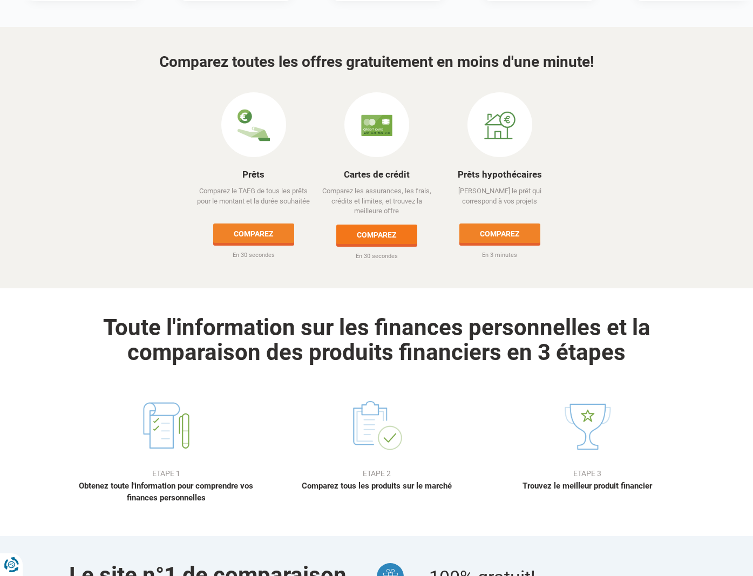 The image size is (753, 576). I want to click on h3: Comparez toutes les offres gratuitement en moins d'une minute!, so click(377, 62).